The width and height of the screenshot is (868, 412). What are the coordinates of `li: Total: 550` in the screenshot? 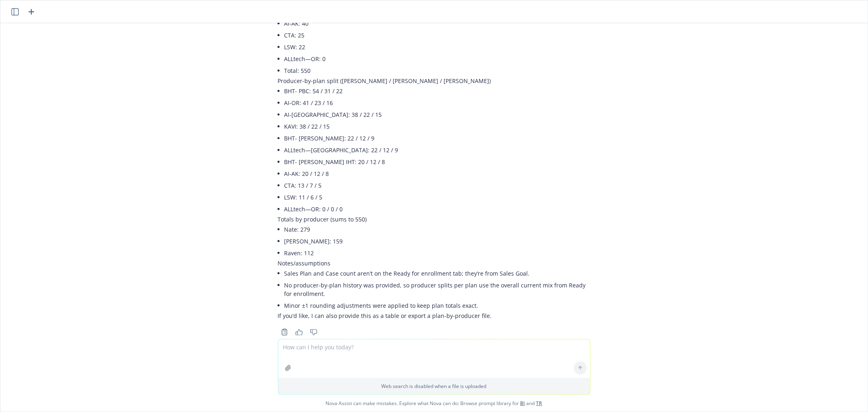 It's located at (437, 70).